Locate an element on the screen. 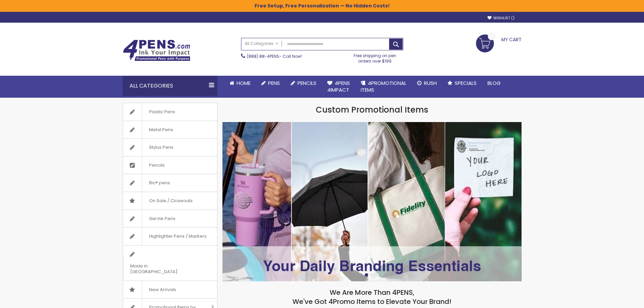 The image size is (644, 308). div: All Categories is located at coordinates (170, 86).